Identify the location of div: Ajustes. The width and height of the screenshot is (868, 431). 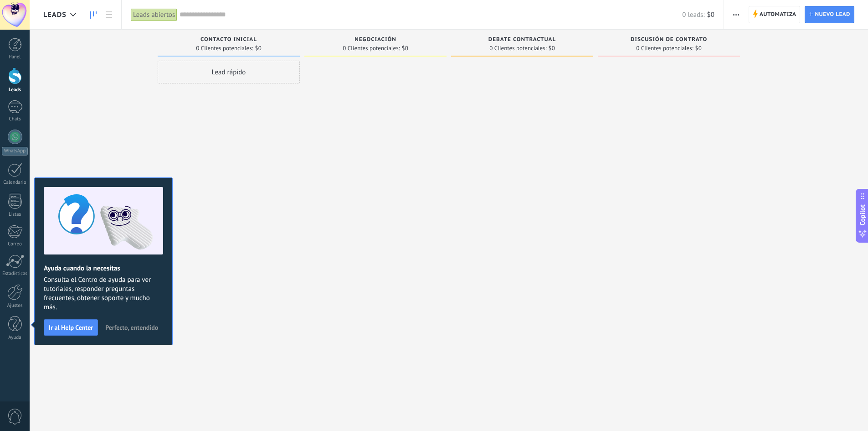
(15, 305).